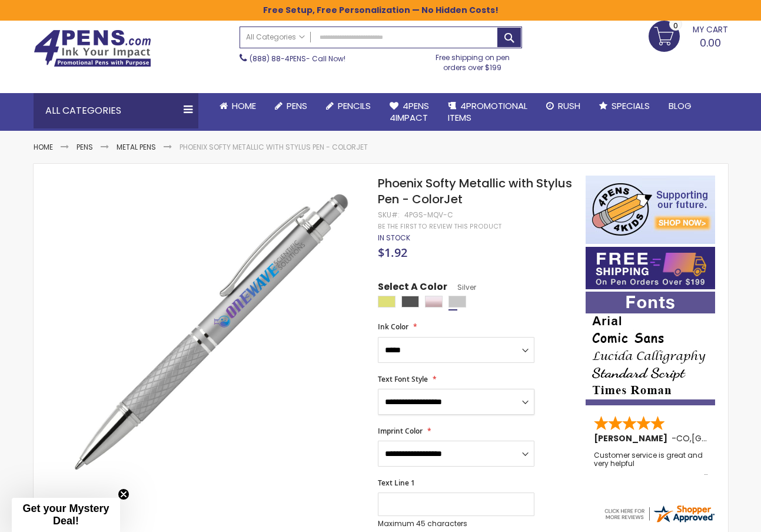 The image size is (761, 532). What do you see at coordinates (650, 348) in the screenshot?
I see `img: font-personalization-examples` at bounding box center [650, 348].